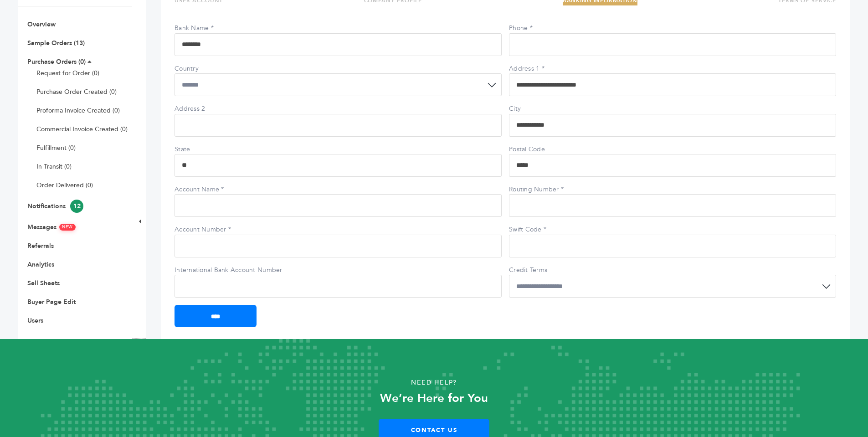  Describe the element at coordinates (68, 73) in the screenshot. I see `a: Request for Order (0)` at that location.